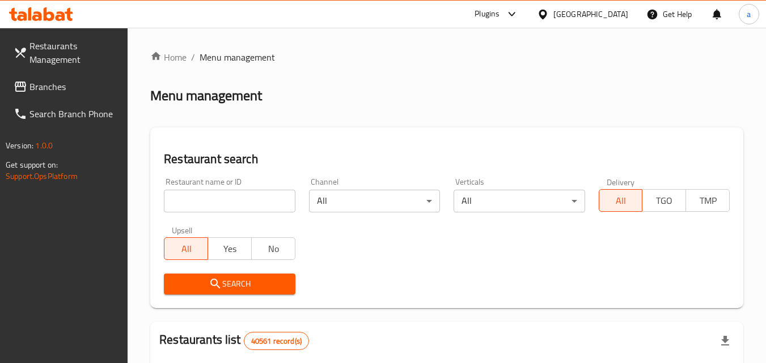  I want to click on span: Search, so click(229, 284).